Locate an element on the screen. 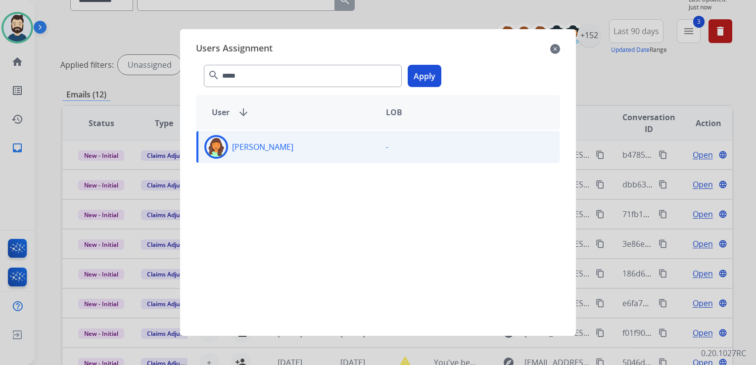 The height and width of the screenshot is (365, 756). mat-icon: close is located at coordinates (555, 49).